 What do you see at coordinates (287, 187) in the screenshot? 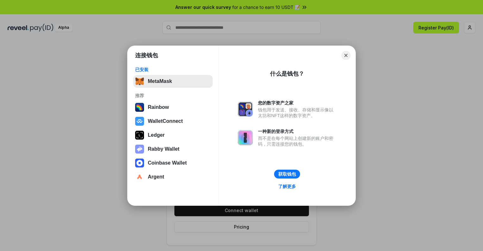
I see `a: 了解更多` at bounding box center [287, 187].